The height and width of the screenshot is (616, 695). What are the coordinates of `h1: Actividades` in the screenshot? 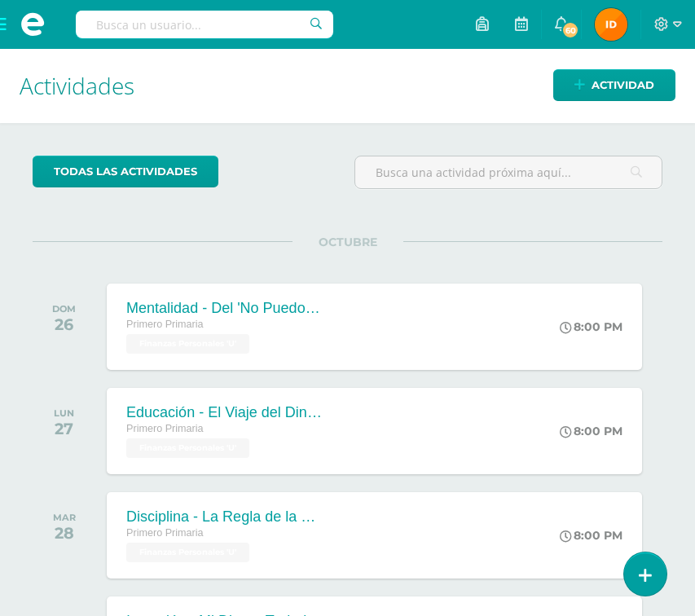 It's located at (347, 86).